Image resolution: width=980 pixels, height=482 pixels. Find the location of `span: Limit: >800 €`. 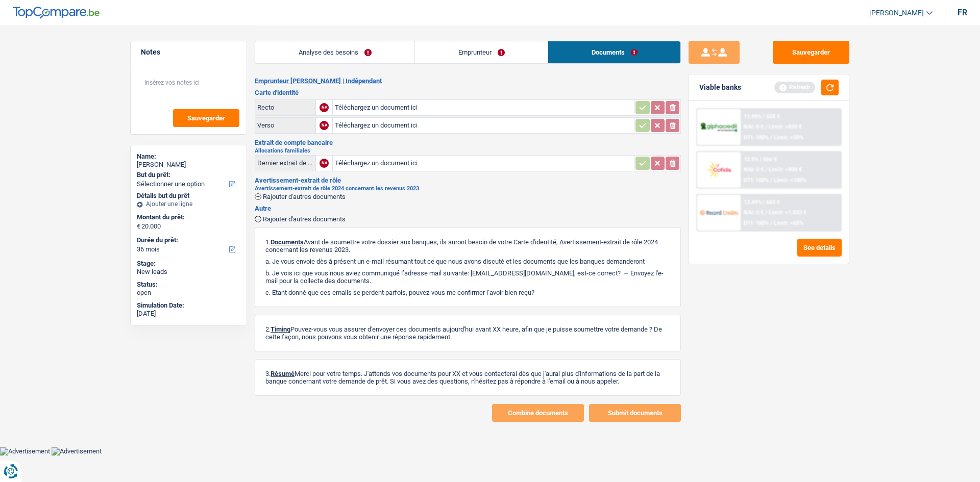

span: Limit: >800 € is located at coordinates (786, 169).